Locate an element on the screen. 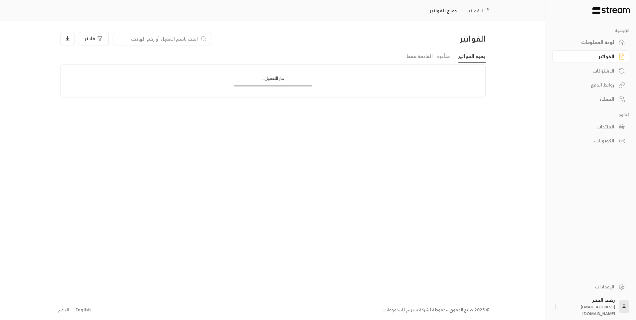 The width and height of the screenshot is (636, 320). nav: breadcrumb is located at coordinates (461, 11).